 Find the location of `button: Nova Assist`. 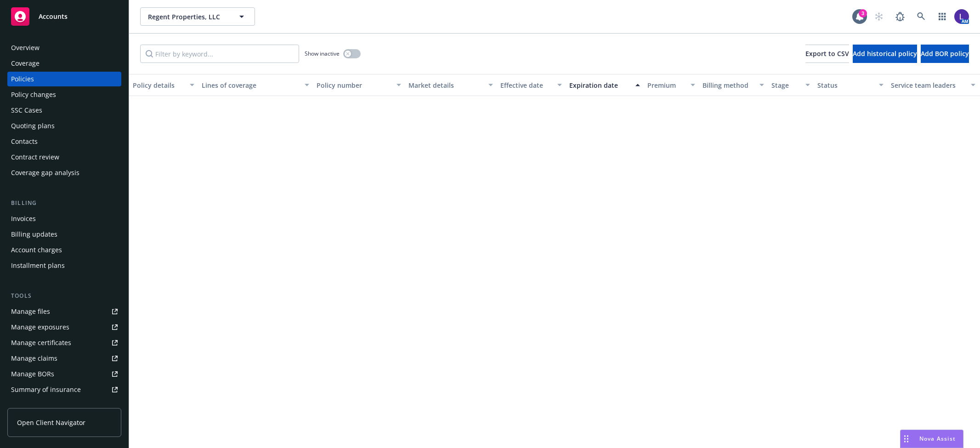

button: Nova Assist is located at coordinates (932, 439).